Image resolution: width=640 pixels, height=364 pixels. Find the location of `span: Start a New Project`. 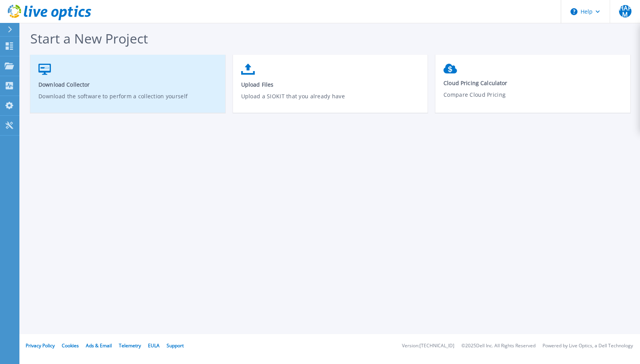

span: Start a New Project is located at coordinates (89, 39).